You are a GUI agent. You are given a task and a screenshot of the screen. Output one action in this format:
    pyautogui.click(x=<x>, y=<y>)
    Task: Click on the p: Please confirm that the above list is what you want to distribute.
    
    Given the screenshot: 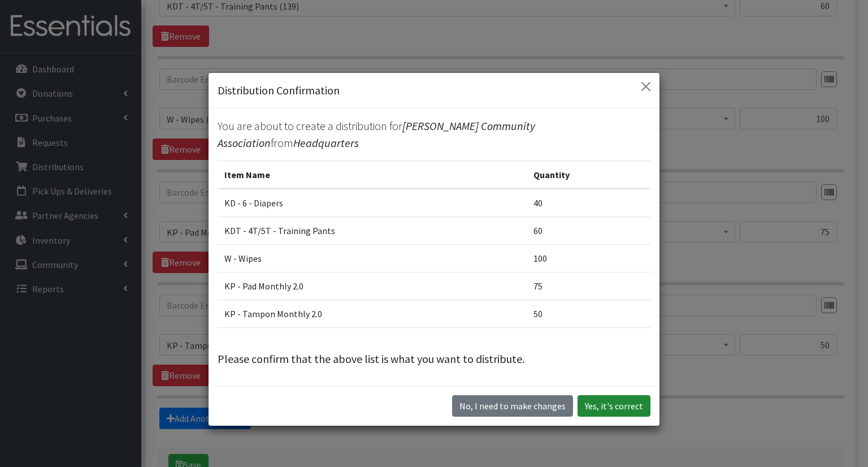 What is the action you would take?
    pyautogui.click(x=434, y=359)
    